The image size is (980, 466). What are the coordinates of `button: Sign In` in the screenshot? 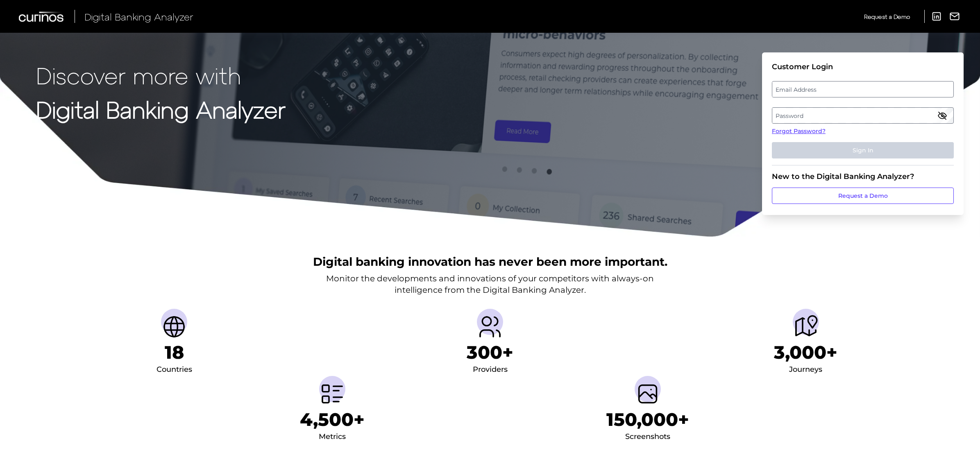 It's located at (863, 151).